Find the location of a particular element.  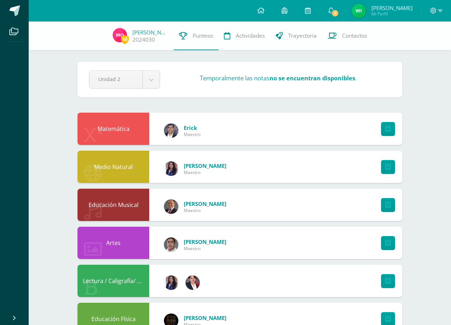

img: 125304a1500b1c2eae0d7e9c77ee8661.png is located at coordinates (120, 35).